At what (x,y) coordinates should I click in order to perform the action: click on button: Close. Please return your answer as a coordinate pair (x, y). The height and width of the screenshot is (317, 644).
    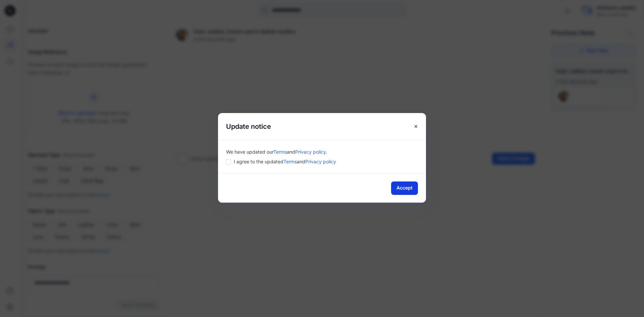
    Looking at the image, I should click on (416, 127).